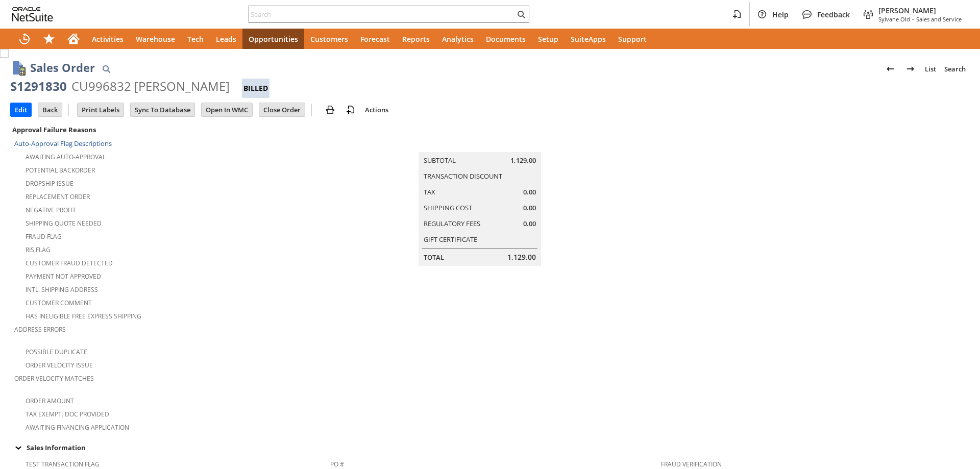 The height and width of the screenshot is (469, 980). Describe the element at coordinates (49, 39) in the screenshot. I see `svg: Shortcuts` at that location.